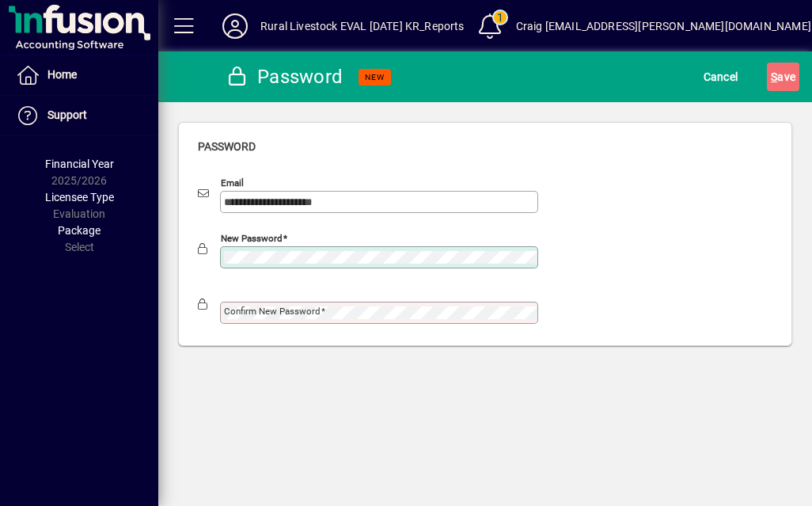  Describe the element at coordinates (783, 77) in the screenshot. I see `button: Save` at that location.